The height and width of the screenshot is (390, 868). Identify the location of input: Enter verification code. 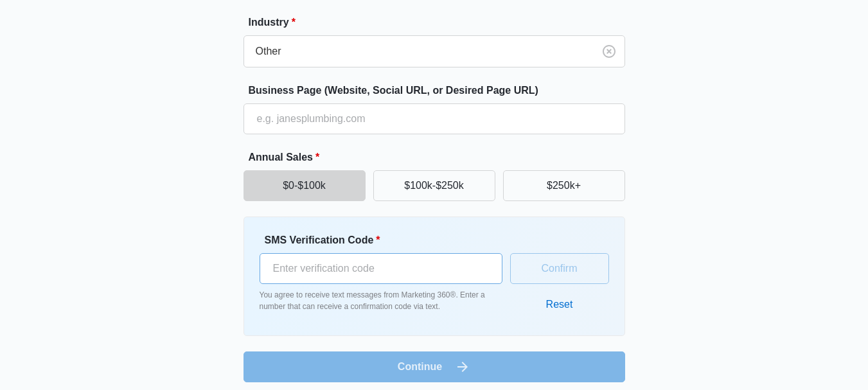
(381, 269).